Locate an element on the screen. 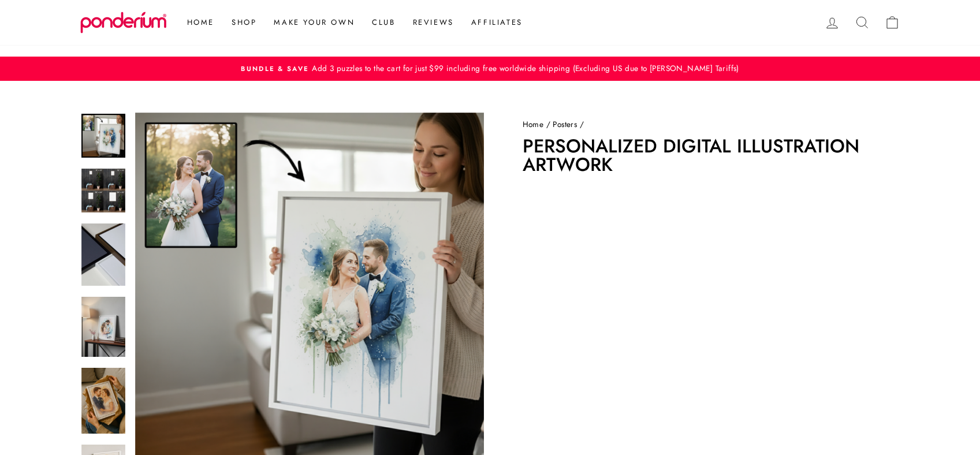  h1: Personalized Digital Illustration Artwork is located at coordinates (711, 155).